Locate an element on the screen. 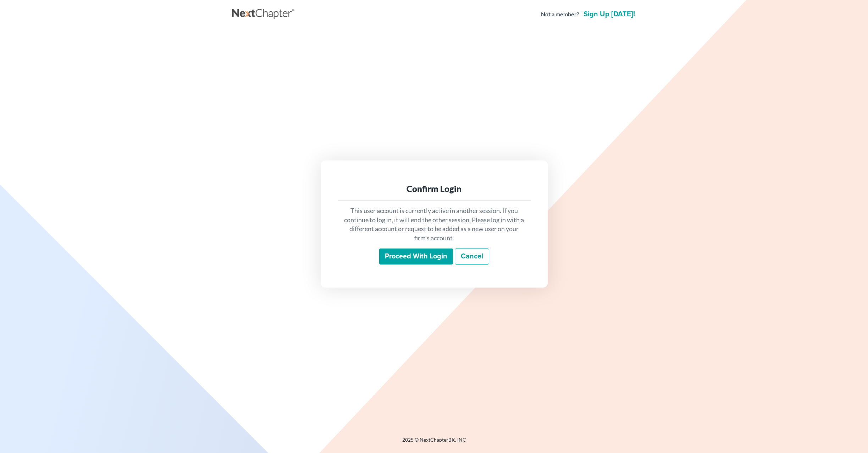  input: Proceed with login is located at coordinates (416, 256).